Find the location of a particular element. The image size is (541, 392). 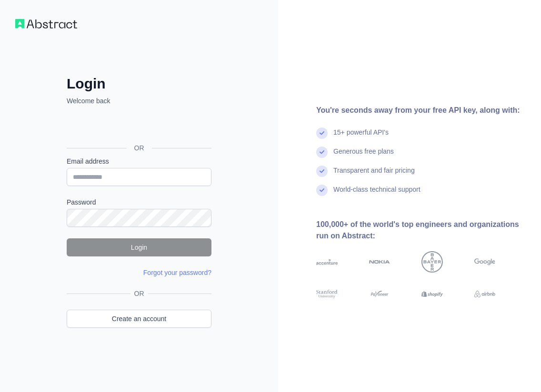

div: Transparent and fair pricing is located at coordinates (374, 175).